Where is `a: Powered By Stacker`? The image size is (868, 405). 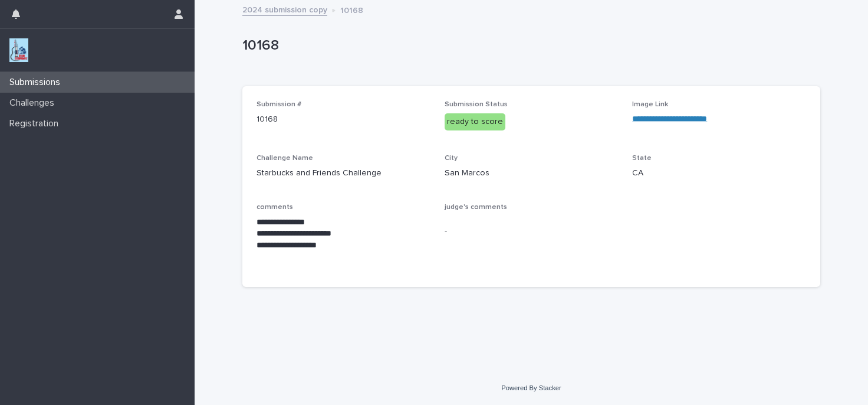
a: Powered By Stacker is located at coordinates (530, 388).